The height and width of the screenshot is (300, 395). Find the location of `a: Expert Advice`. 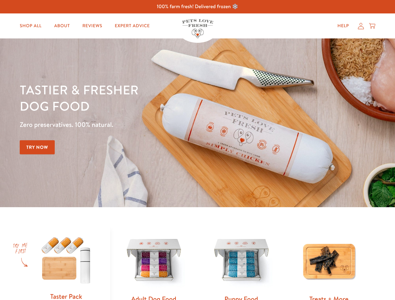

a: Expert Advice is located at coordinates (132, 26).